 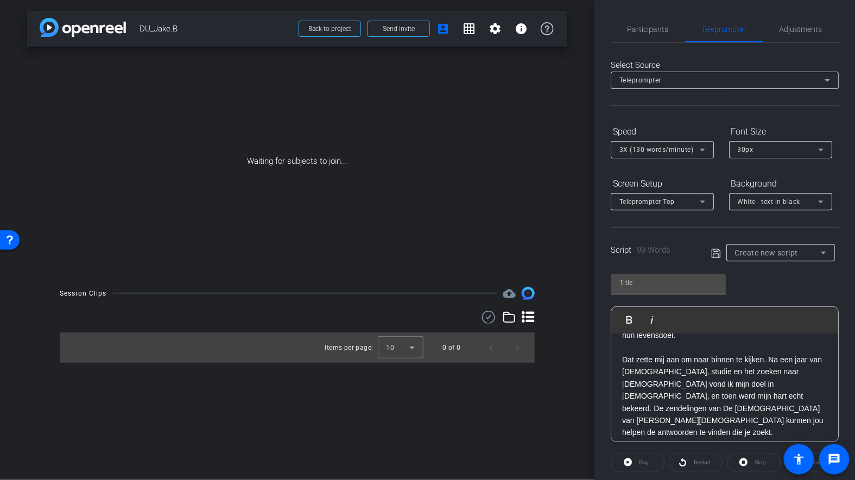 What do you see at coordinates (521, 29) in the screenshot?
I see `mat-icon: info` at bounding box center [521, 29].